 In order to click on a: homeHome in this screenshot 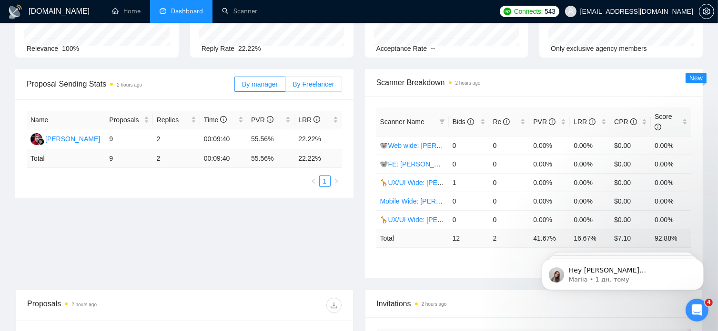, I will do `click(126, 11)`.